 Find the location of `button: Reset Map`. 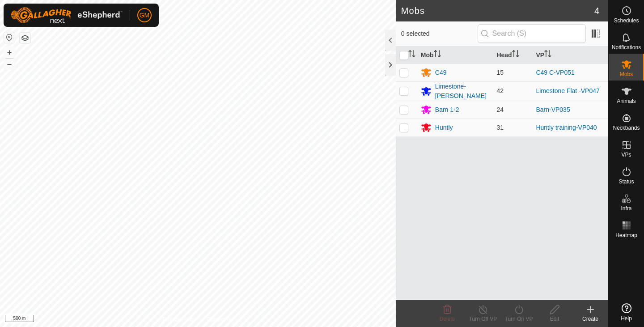

button: Reset Map is located at coordinates (9, 38).